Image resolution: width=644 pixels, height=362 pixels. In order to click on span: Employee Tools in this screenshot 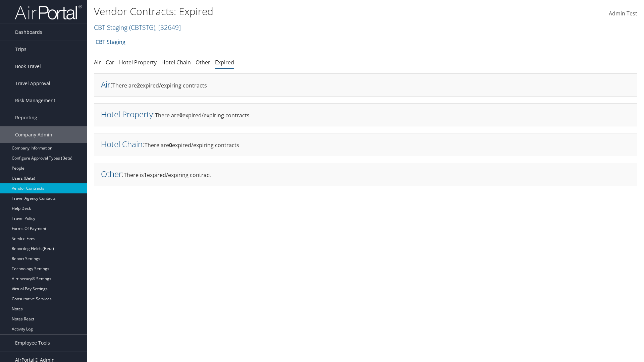, I will do `click(32, 343)`.